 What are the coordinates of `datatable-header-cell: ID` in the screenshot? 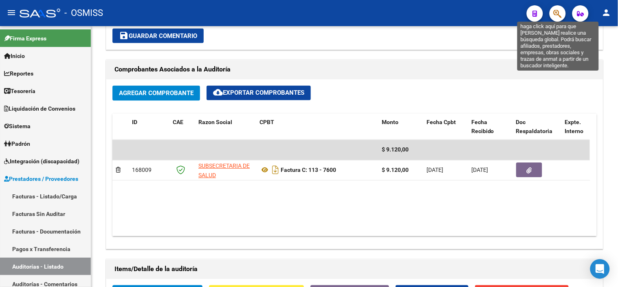 It's located at (149, 127).